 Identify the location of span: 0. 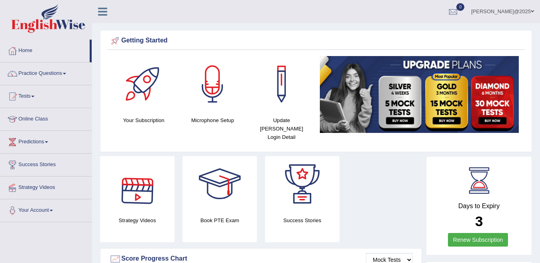
(460, 7).